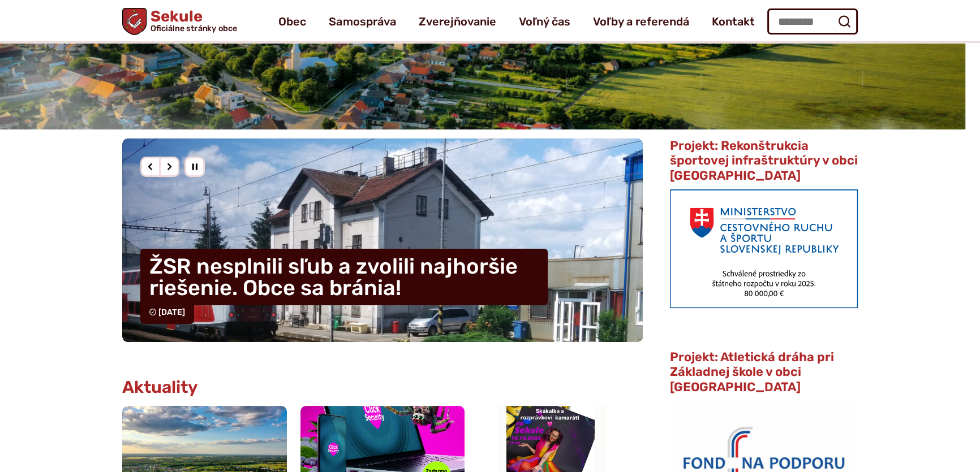  Describe the element at coordinates (194, 28) in the screenshot. I see `span: Oficiálne stránky obce` at that location.